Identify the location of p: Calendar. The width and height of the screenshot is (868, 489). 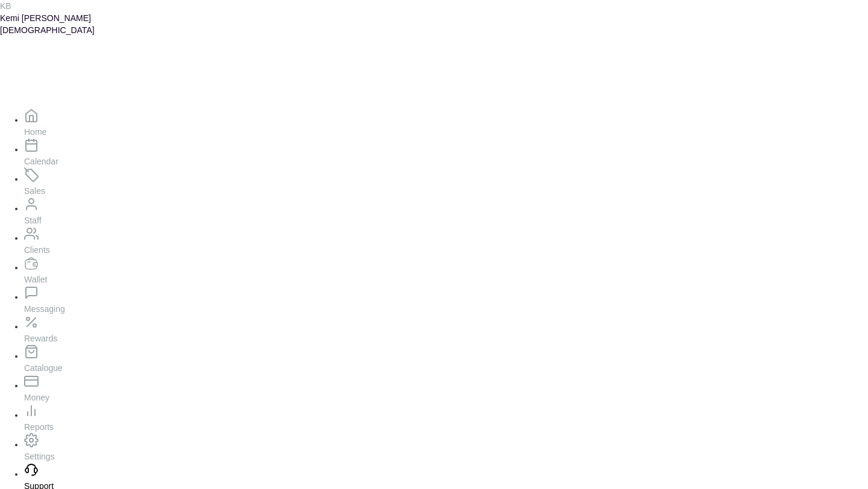
(103, 162).